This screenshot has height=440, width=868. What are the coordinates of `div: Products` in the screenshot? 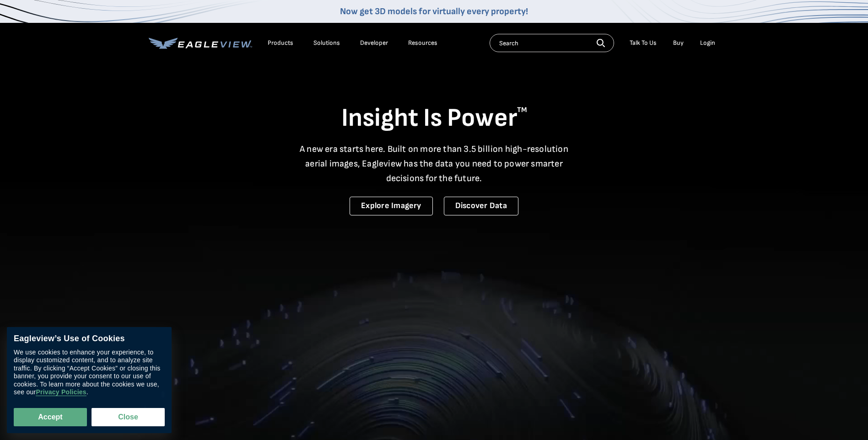 It's located at (281, 43).